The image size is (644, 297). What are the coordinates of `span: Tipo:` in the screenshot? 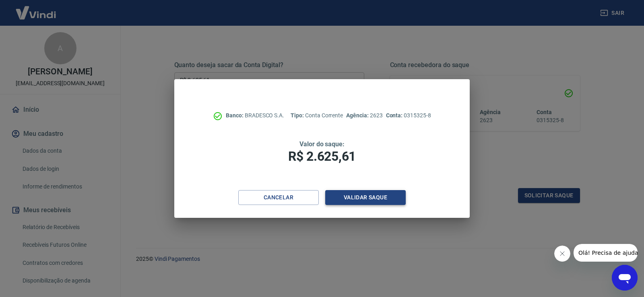 It's located at (298, 116).